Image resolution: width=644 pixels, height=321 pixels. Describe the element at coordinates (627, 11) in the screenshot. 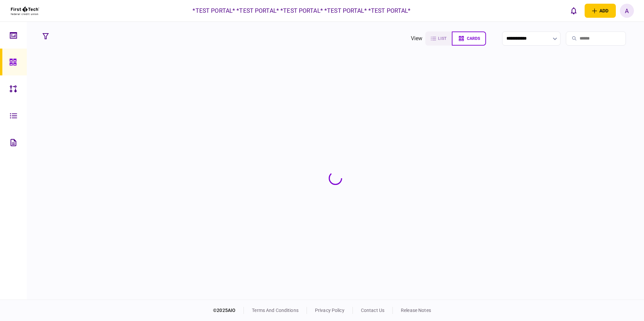

I see `button: A` at that location.